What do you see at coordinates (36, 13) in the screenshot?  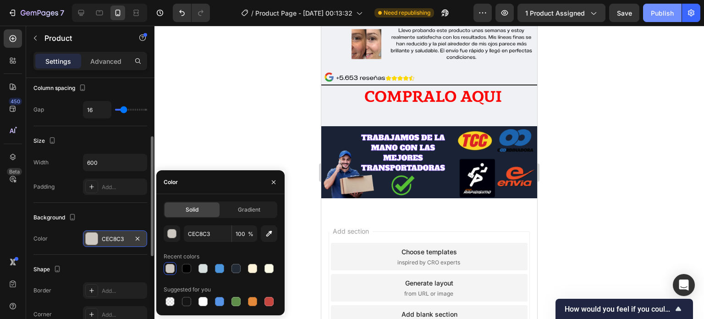 I see `button: 7` at bounding box center [36, 13].